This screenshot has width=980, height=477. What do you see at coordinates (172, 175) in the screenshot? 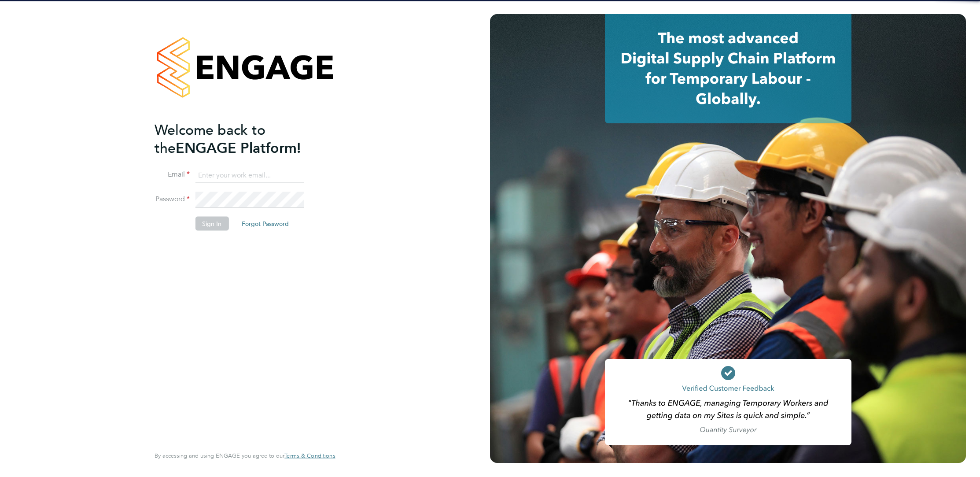
I see `label: Email` at bounding box center [172, 175].